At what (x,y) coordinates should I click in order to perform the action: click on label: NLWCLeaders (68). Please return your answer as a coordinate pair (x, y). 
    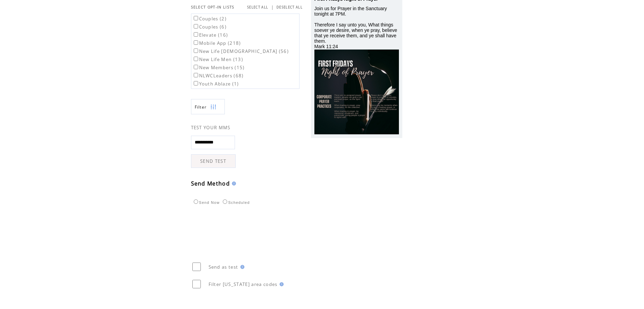
    Looking at the image, I should click on (218, 76).